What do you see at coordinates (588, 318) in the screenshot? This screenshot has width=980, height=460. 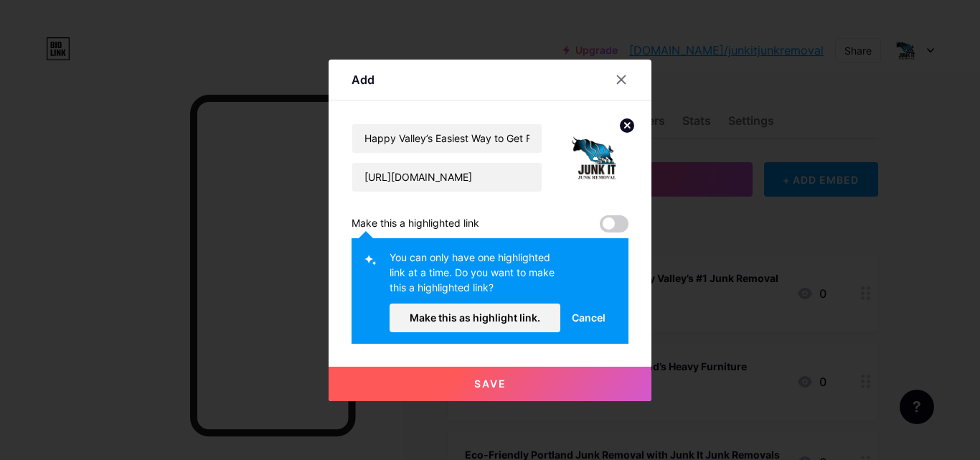 I see `button: Cancel` at bounding box center [588, 318].